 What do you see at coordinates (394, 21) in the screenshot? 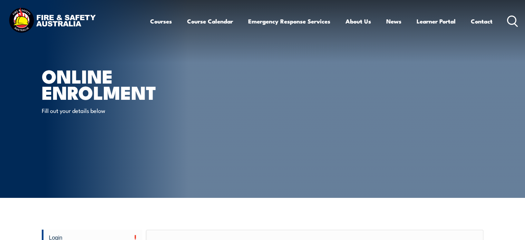
I see `a: News` at bounding box center [394, 21].